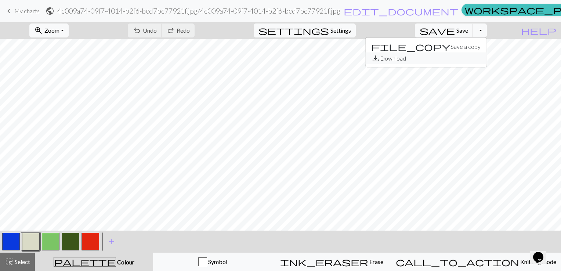 The width and height of the screenshot is (561, 271). What do you see at coordinates (539, 30) in the screenshot?
I see `span: help` at bounding box center [539, 30].